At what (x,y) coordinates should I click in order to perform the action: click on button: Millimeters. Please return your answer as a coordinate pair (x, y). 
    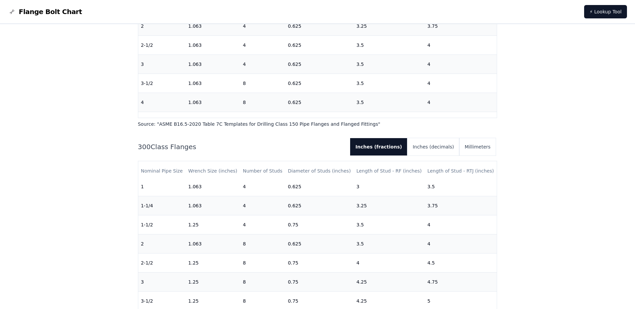
    Looking at the image, I should click on (477, 147).